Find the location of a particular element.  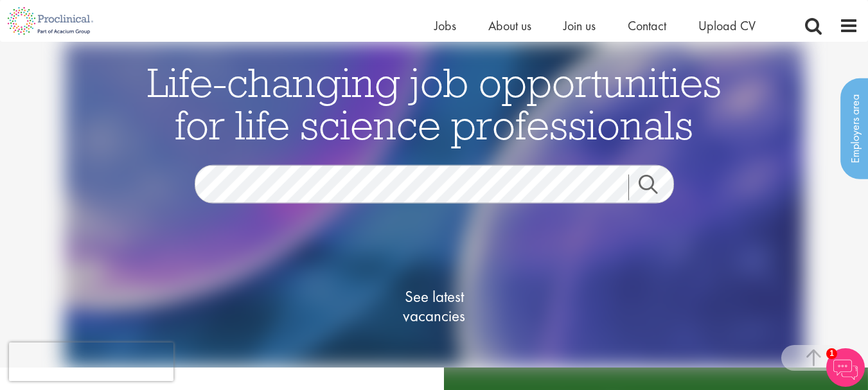

img: candidate home is located at coordinates (434, 204).